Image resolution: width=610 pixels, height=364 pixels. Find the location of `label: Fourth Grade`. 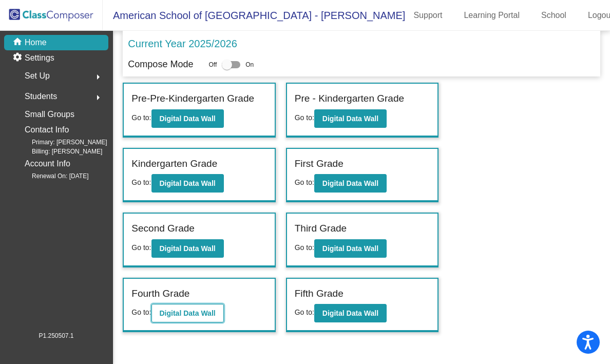

label: Fourth Grade is located at coordinates (160, 294).